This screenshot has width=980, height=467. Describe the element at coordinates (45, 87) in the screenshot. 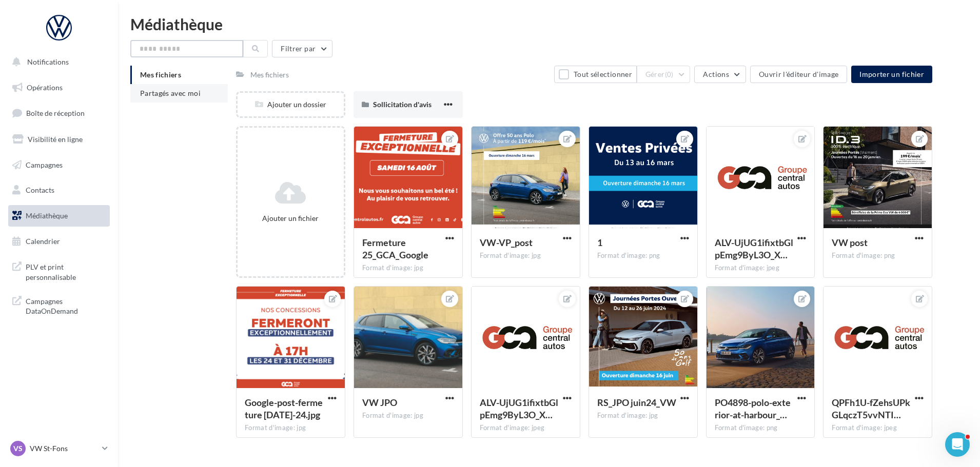

I see `span: Opérations` at that location.